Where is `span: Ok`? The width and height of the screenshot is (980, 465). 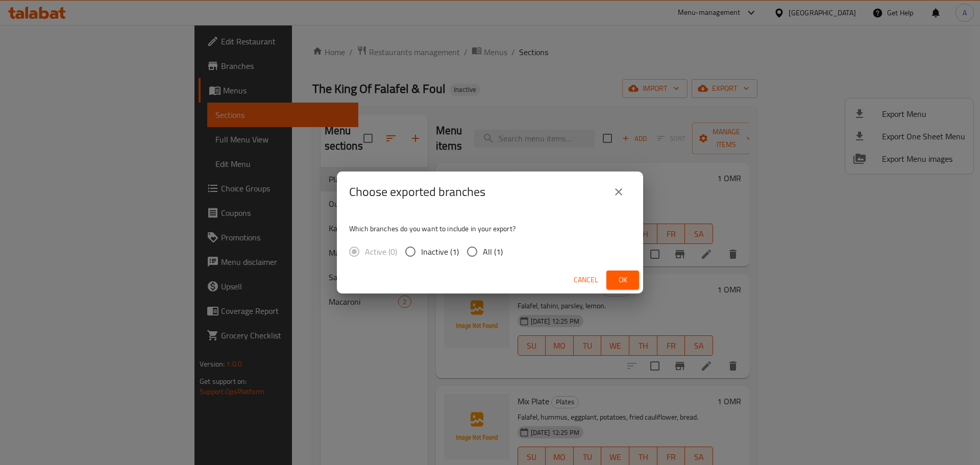 span: Ok is located at coordinates (623, 279).